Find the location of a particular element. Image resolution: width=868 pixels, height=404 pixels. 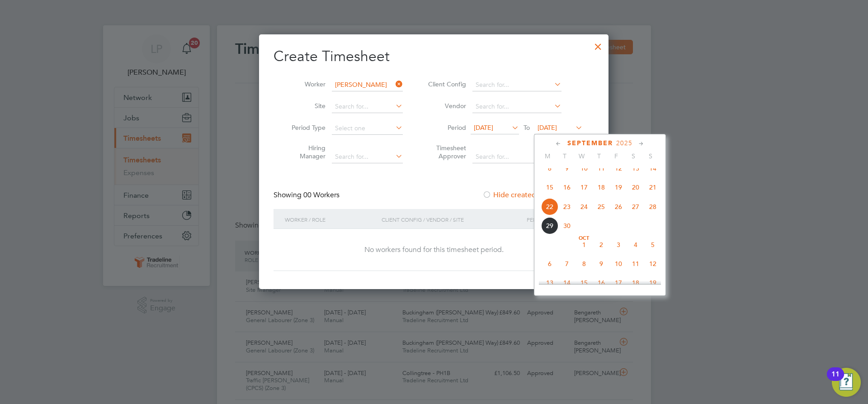

span: 23 is located at coordinates (567, 207).